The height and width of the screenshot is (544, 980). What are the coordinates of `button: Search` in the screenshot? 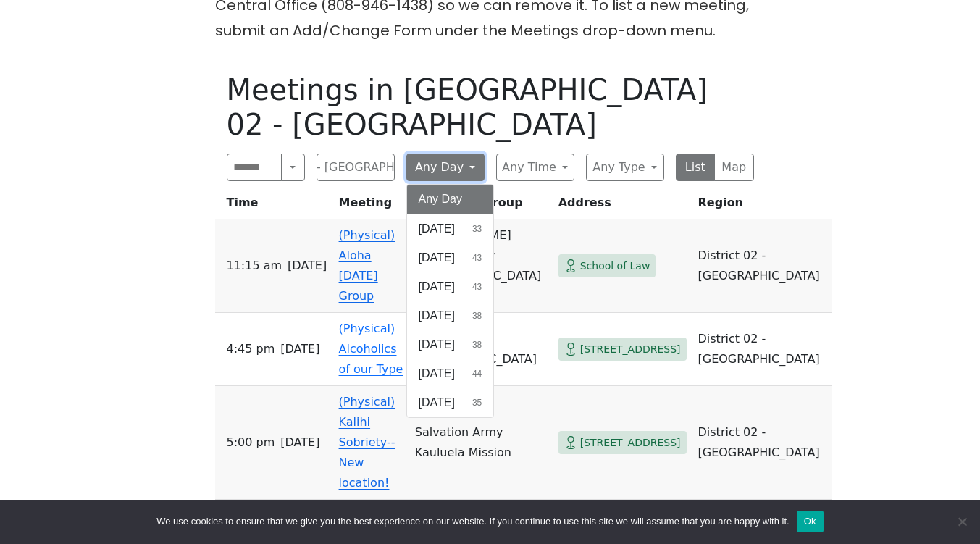 It's located at (292, 167).